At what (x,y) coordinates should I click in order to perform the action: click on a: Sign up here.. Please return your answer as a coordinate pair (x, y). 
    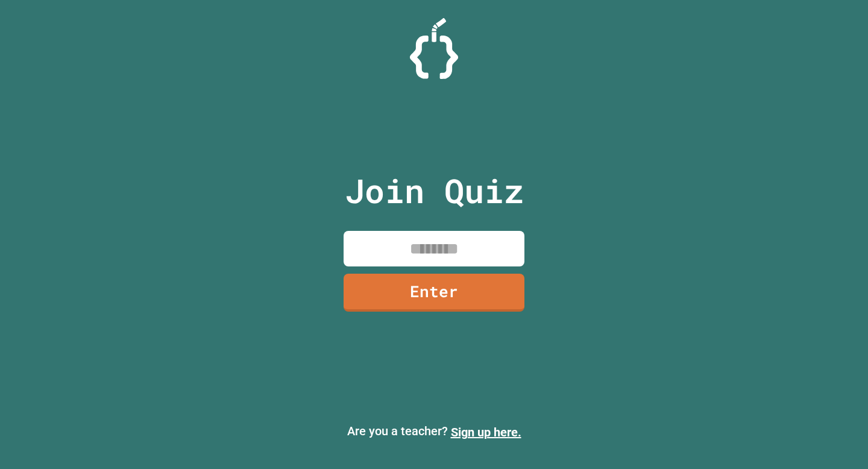
    Looking at the image, I should click on (486, 432).